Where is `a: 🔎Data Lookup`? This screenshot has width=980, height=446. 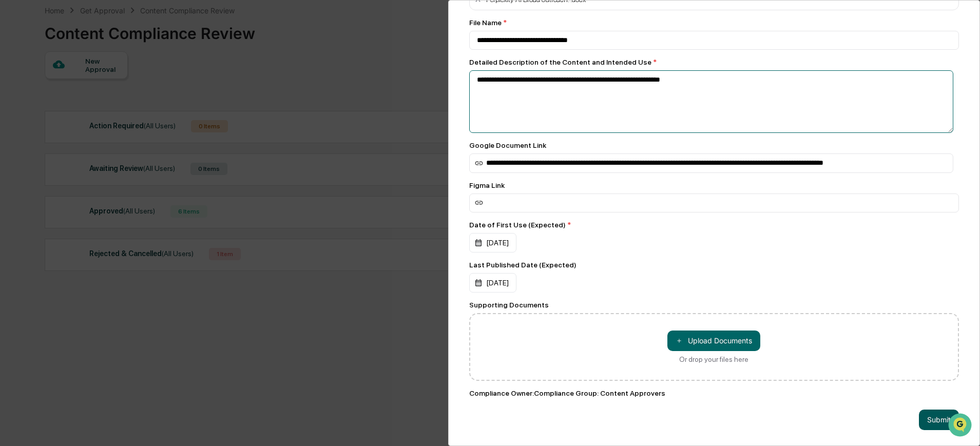 a: 🔎Data Lookup is located at coordinates (38, 154).